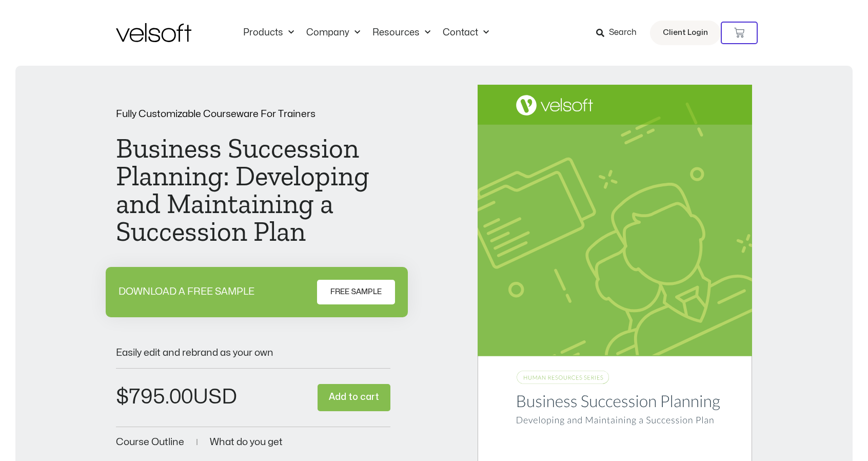 The width and height of the screenshot is (868, 461). What do you see at coordinates (620, 32) in the screenshot?
I see `a: Search` at bounding box center [620, 32].